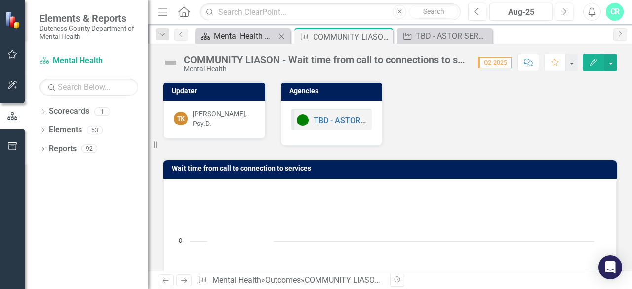 The height and width of the screenshot is (289, 632). I want to click on span: Q2-2025, so click(495, 63).